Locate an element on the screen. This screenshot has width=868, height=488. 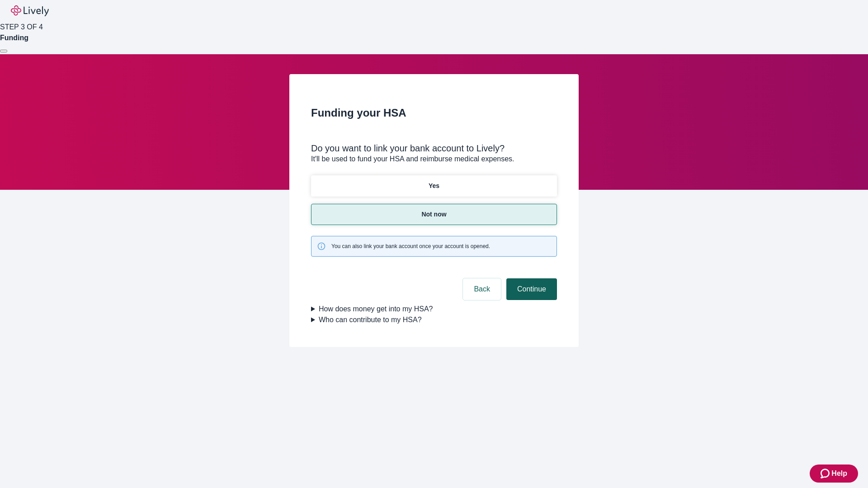
span: You can also link your bank account once your account is opened. is located at coordinates (410, 247).